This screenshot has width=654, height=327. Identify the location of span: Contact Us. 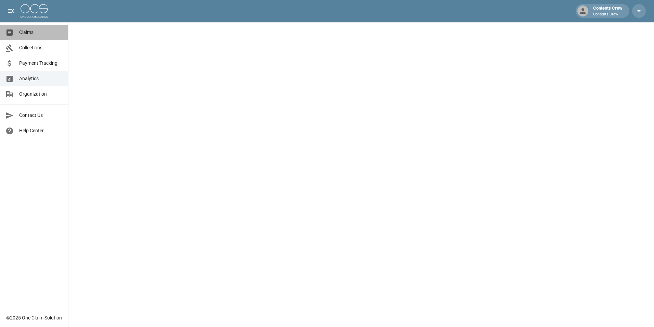
(41, 115).